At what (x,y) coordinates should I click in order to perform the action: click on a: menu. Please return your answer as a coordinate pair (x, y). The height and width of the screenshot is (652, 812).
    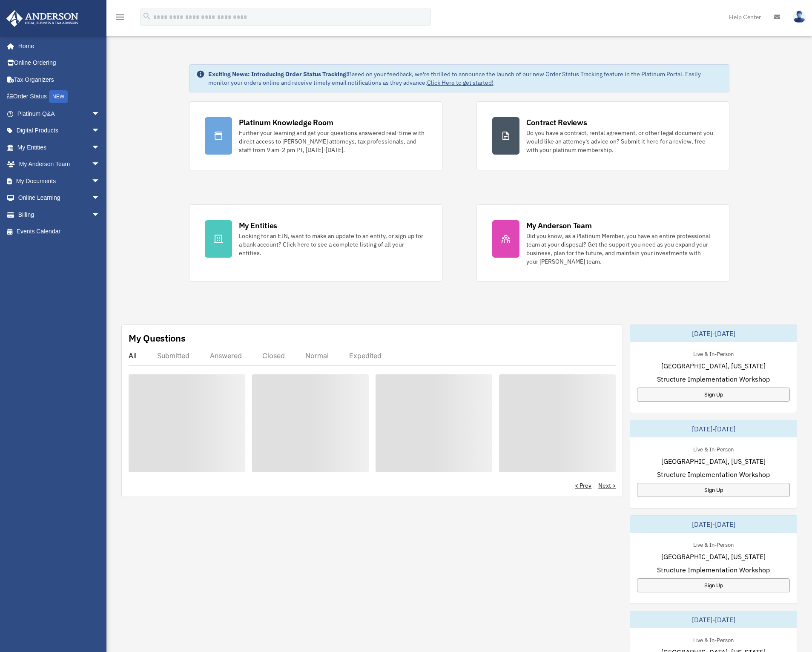
    Looking at the image, I should click on (120, 18).